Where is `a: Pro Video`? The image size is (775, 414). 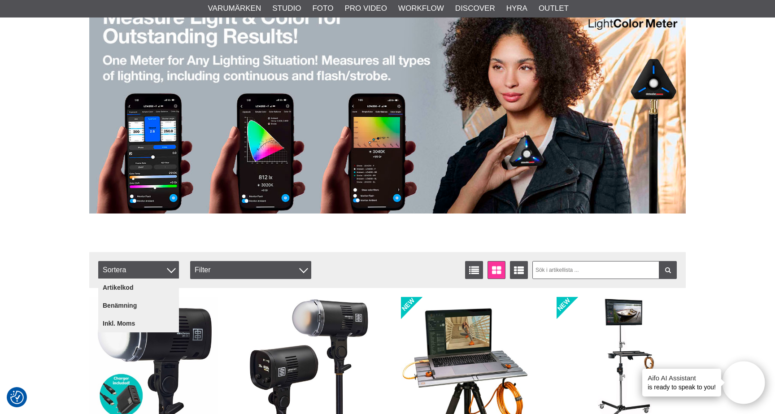
a: Pro Video is located at coordinates (366, 9).